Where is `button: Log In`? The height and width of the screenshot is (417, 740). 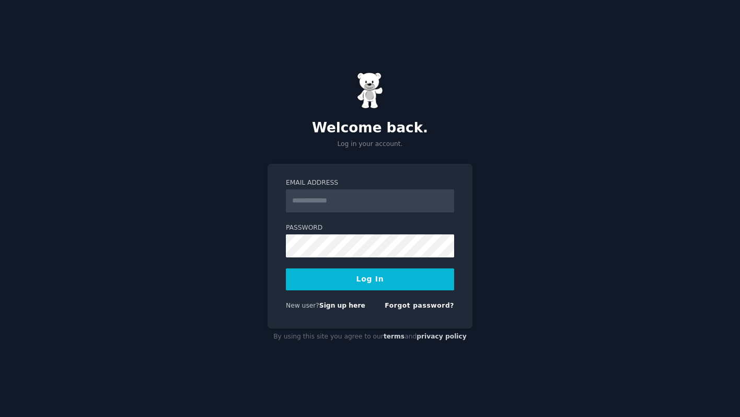 button: Log In is located at coordinates (370, 279).